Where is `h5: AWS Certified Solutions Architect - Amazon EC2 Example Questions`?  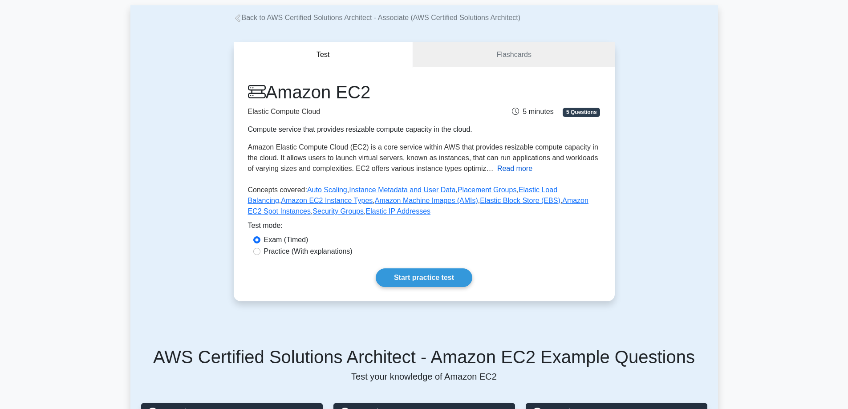 h5: AWS Certified Solutions Architect - Amazon EC2 Example Questions is located at coordinates (424, 357).